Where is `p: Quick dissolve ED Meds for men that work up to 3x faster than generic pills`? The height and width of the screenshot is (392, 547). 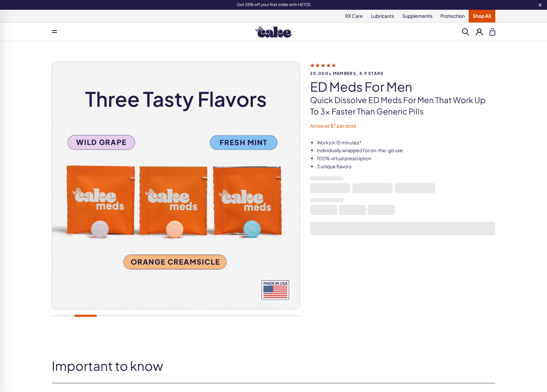
p: Quick dissolve ED Meds for men that work up to 3x faster than generic pills is located at coordinates (402, 106).